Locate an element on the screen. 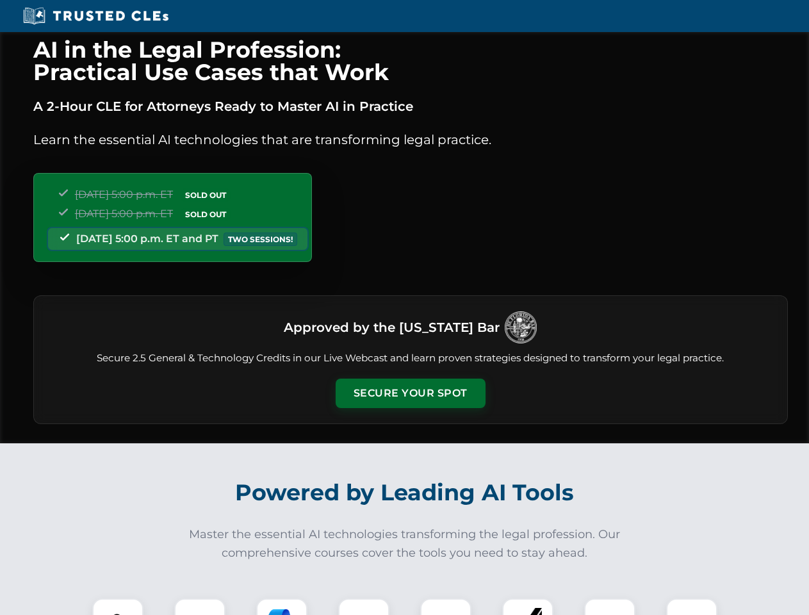 Image resolution: width=809 pixels, height=615 pixels. img: Trusted CLEs is located at coordinates (95, 16).